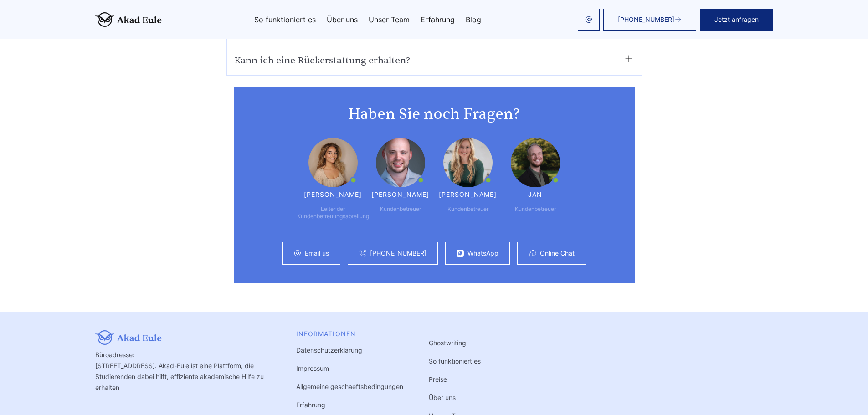 The image size is (868, 415). Describe the element at coordinates (333, 213) in the screenshot. I see `div: Leiter der Kundenbetreuungsabteilung` at that location.